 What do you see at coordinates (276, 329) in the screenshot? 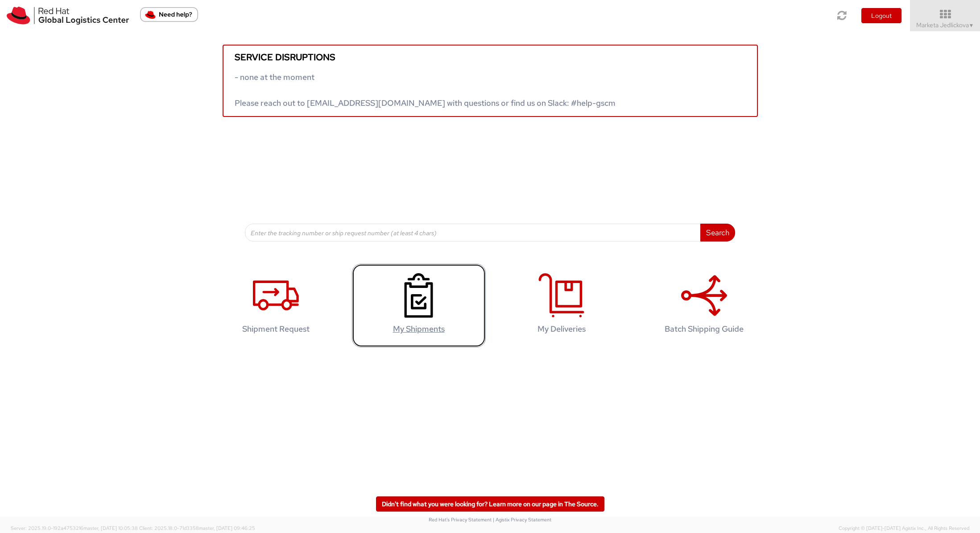
I see `h4: Shipment Request` at bounding box center [276, 329].